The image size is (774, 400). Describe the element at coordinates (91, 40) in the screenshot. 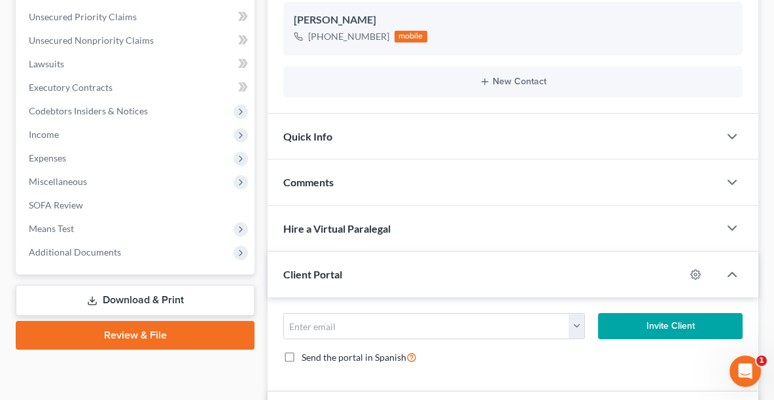

I see `span: Unsecured Nonpriority Claims` at that location.